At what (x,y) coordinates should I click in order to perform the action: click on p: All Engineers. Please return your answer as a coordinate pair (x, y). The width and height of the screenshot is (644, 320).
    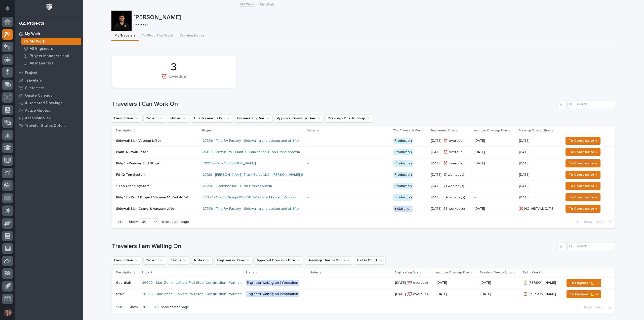
    Looking at the image, I should click on (41, 49).